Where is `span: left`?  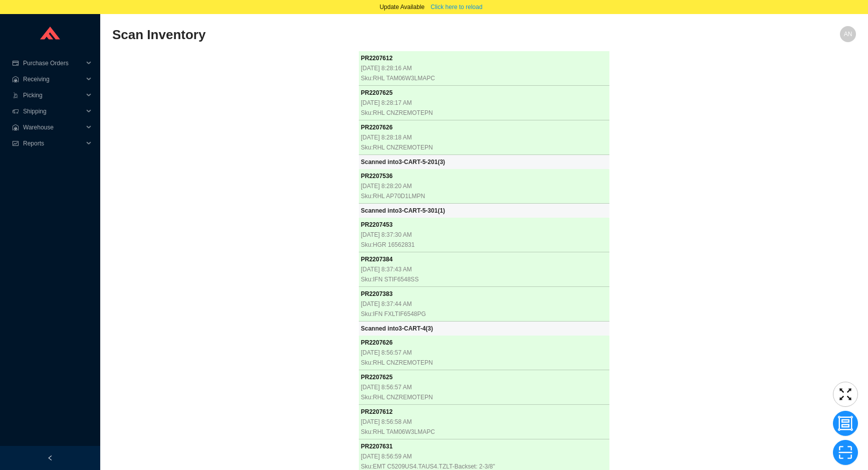
span: left is located at coordinates (50, 457).